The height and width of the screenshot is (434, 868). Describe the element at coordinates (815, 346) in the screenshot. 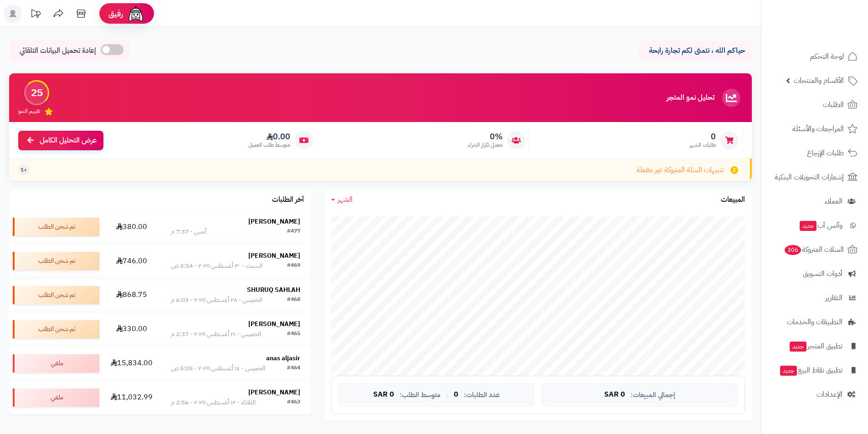

I see `span: تطبيق المتجر` at that location.